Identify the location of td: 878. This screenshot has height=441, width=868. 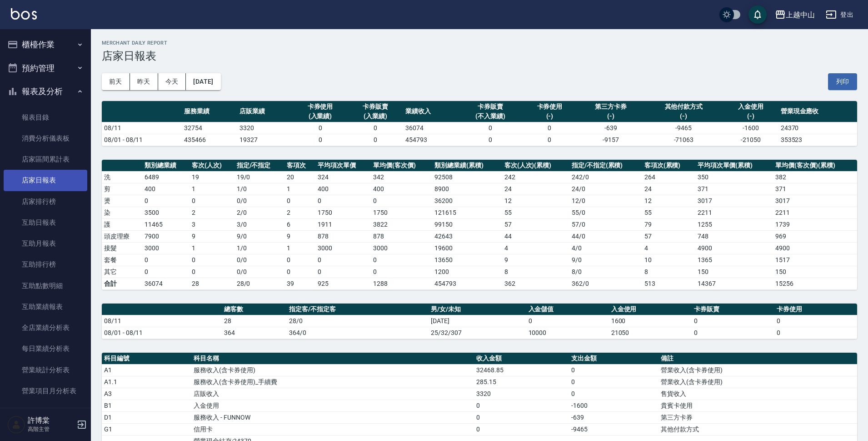
(343, 236).